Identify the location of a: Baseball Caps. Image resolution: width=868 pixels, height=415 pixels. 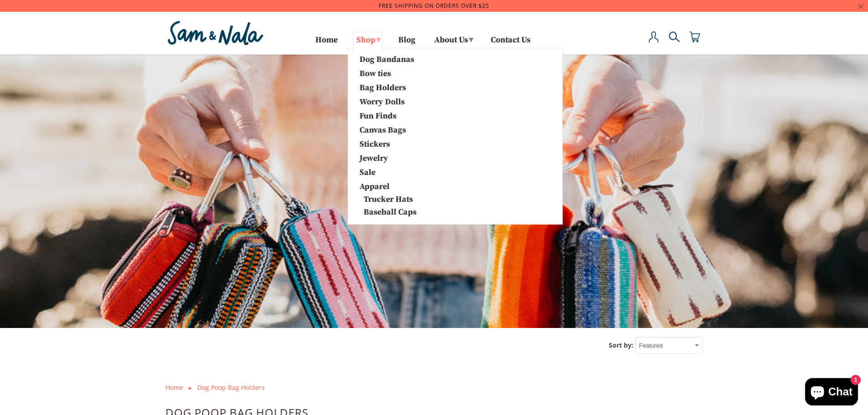
(406, 212).